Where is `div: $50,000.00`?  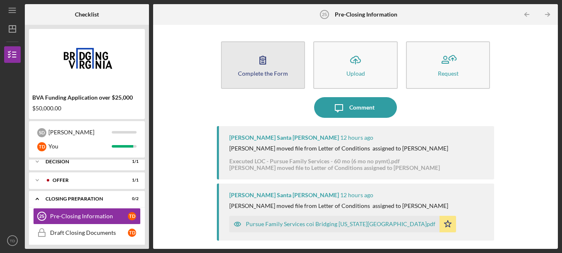
div: $50,000.00 is located at coordinates (87, 108).